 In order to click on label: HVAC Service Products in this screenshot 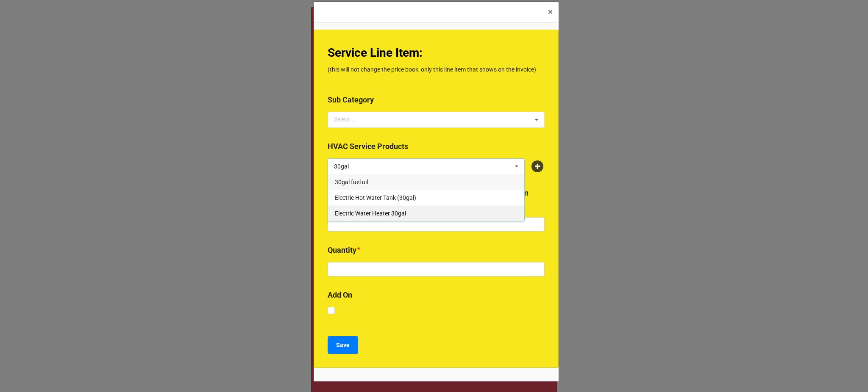, I will do `click(367, 146)`.